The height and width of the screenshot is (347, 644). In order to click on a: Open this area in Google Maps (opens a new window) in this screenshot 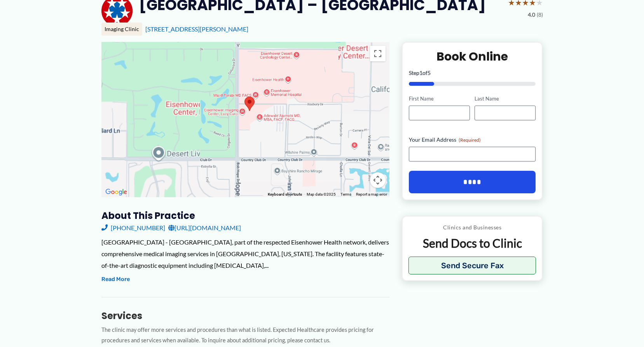, I will do `click(116, 192)`.